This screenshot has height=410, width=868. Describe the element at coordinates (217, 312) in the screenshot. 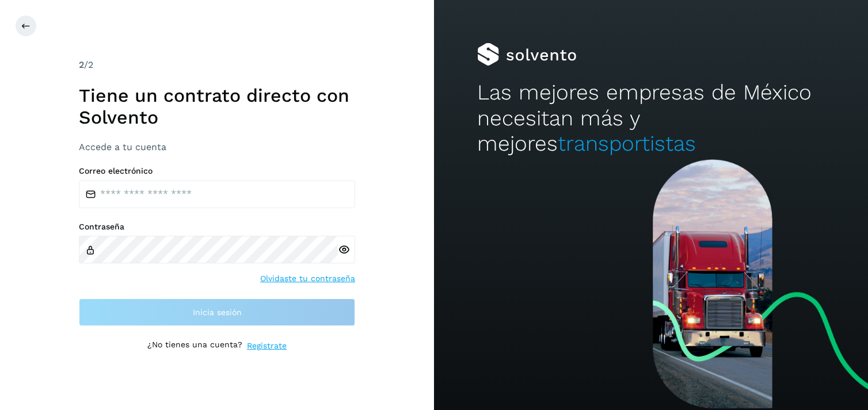

I see `button: Inicia sesión` at that location.